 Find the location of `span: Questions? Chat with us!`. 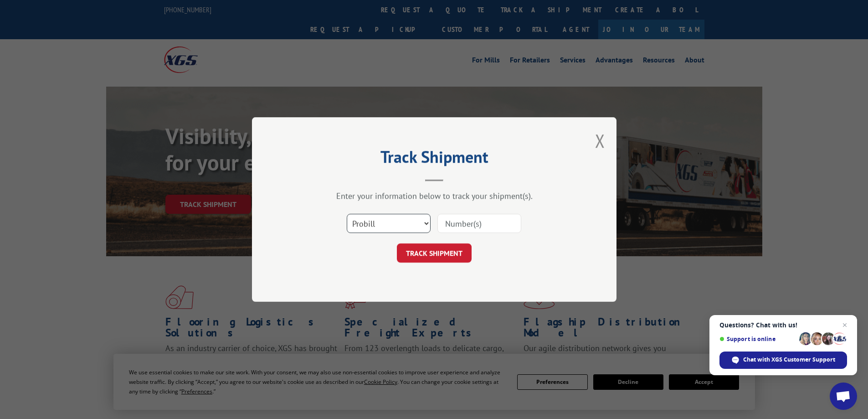

span: Questions? Chat with us! is located at coordinates (783, 325).